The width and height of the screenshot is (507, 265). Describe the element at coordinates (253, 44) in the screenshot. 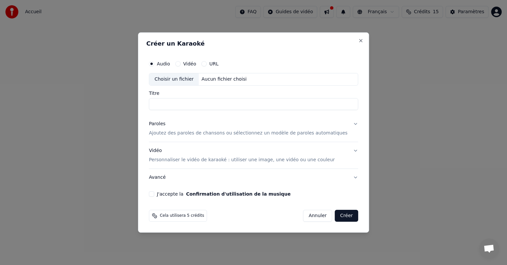

I see `h2: Créer un Karaoké` at that location.